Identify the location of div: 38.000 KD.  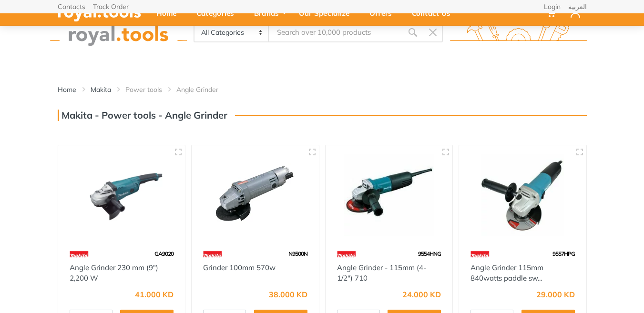
(288, 294).